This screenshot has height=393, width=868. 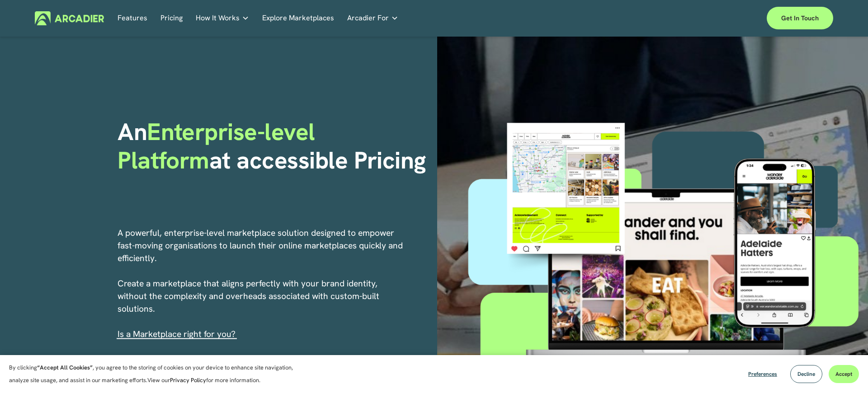 I want to click on a: Get in touch, so click(x=800, y=18).